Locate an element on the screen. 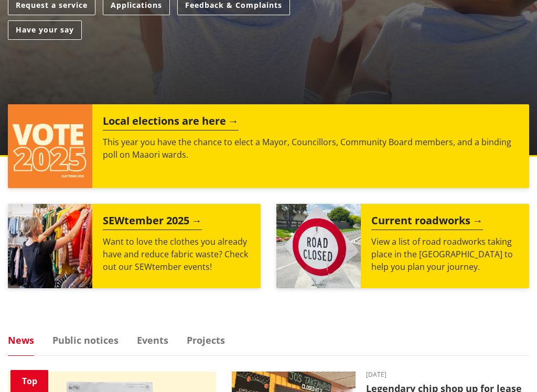 The width and height of the screenshot is (537, 392). a: News is located at coordinates (21, 340).